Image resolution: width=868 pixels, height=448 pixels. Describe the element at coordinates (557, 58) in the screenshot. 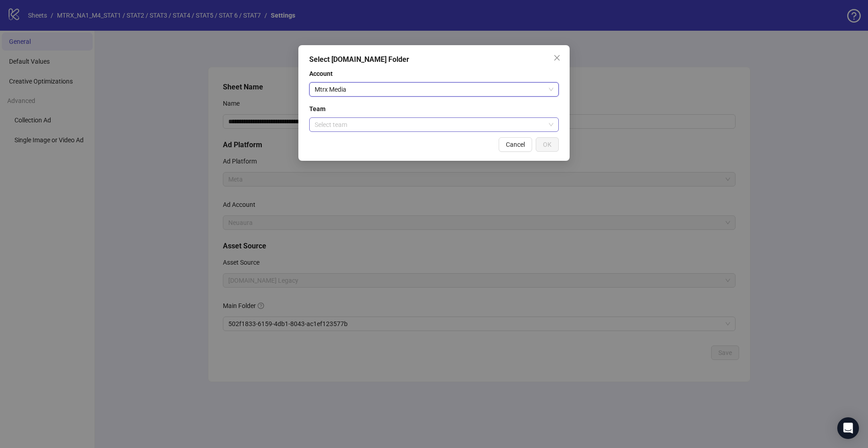

I see `button: Close` at that location.